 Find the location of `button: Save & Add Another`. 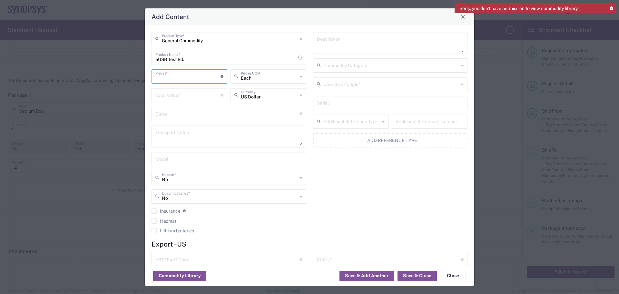

button: Save & Add Another is located at coordinates (367, 276).